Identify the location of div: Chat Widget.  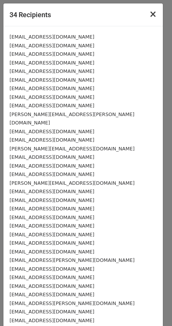
(153, 307).